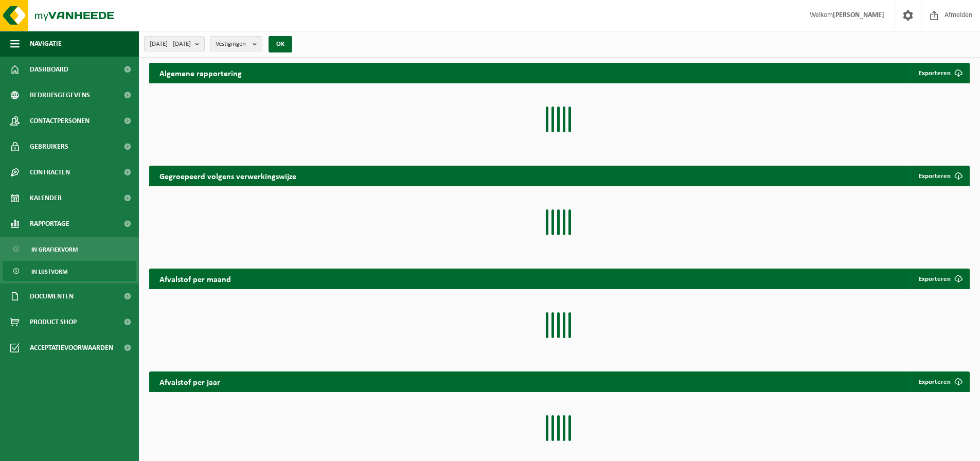 The image size is (980, 461). What do you see at coordinates (69, 249) in the screenshot?
I see `a: In grafiekvorm` at bounding box center [69, 249].